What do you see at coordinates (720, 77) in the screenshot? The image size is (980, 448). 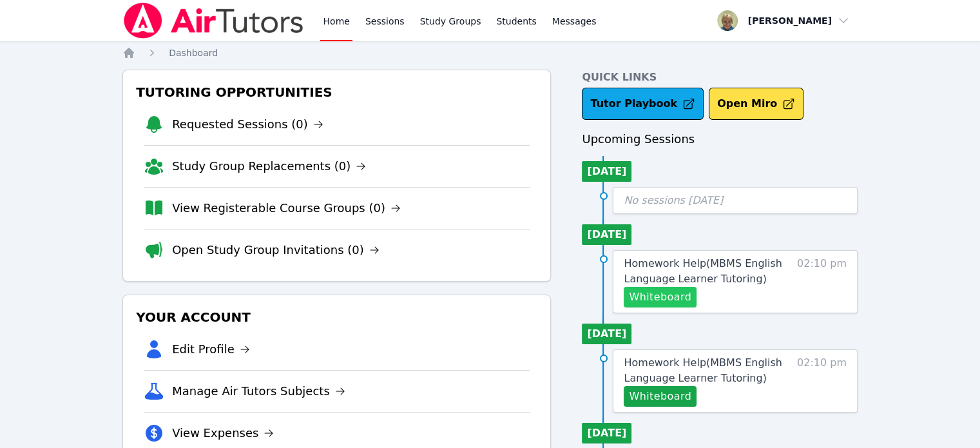 I see `h4: Quick Links` at bounding box center [720, 77].